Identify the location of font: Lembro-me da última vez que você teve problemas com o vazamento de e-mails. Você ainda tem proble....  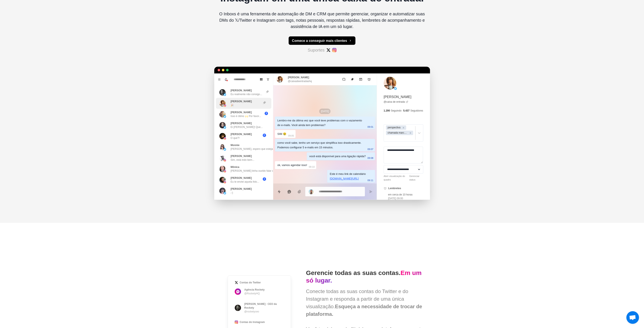
(320, 123).